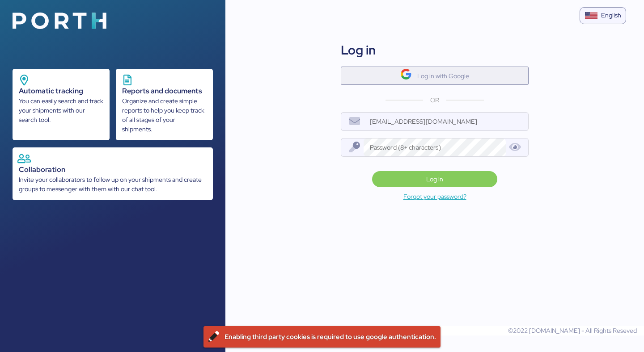  What do you see at coordinates (443, 76) in the screenshot?
I see `div: Log in with Google` at bounding box center [443, 76].